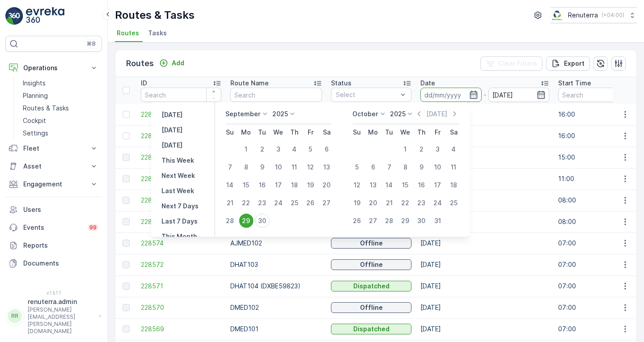 Image resolution: width=644 pixels, height=342 pixels. Describe the element at coordinates (181, 329) in the screenshot. I see `span: 228569` at that location.